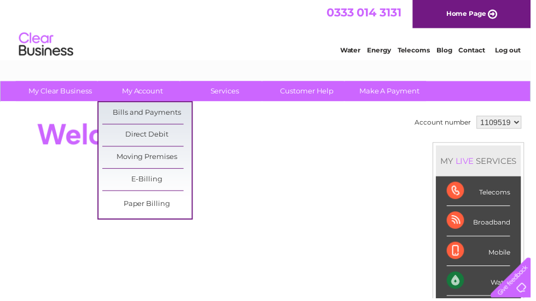  What do you see at coordinates (354, 50) in the screenshot?
I see `a: Water` at bounding box center [354, 50].